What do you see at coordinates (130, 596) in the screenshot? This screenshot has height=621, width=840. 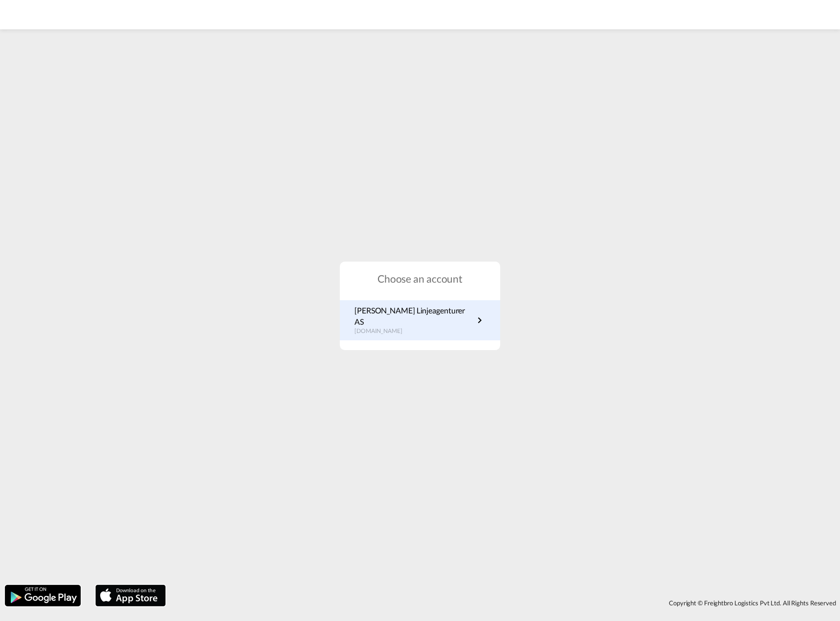 I see `img: apple.png` at bounding box center [130, 596].